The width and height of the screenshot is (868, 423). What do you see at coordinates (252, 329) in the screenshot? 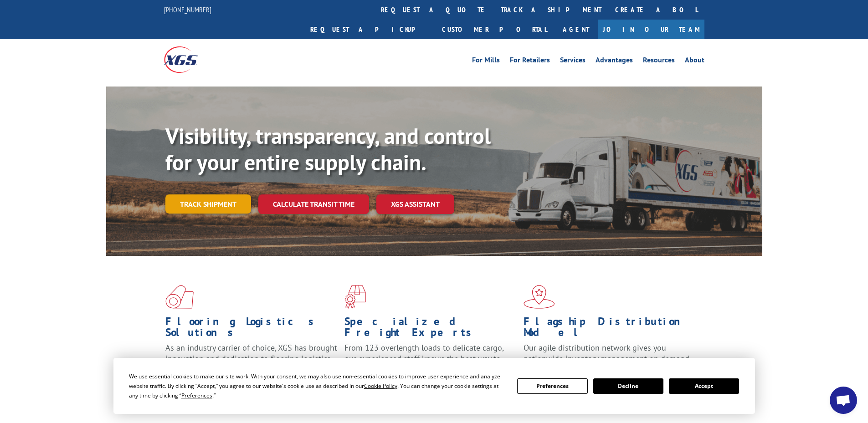
I see `h1: Flooring Logistics Solutions` at bounding box center [252, 329].